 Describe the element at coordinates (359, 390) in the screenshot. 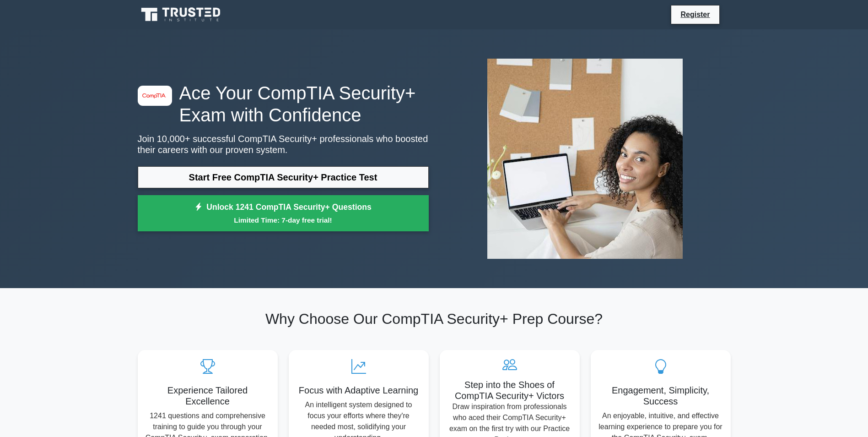

I see `h5: Focus with Adaptive Learning` at that location.